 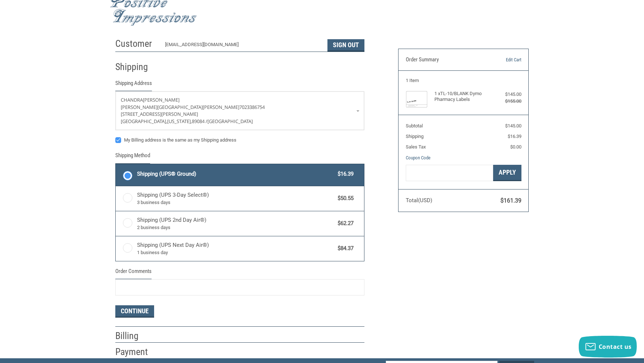 What do you see at coordinates (236, 249) in the screenshot?
I see `span: Shipping (UPS Next Day Air®)` at bounding box center [236, 249].